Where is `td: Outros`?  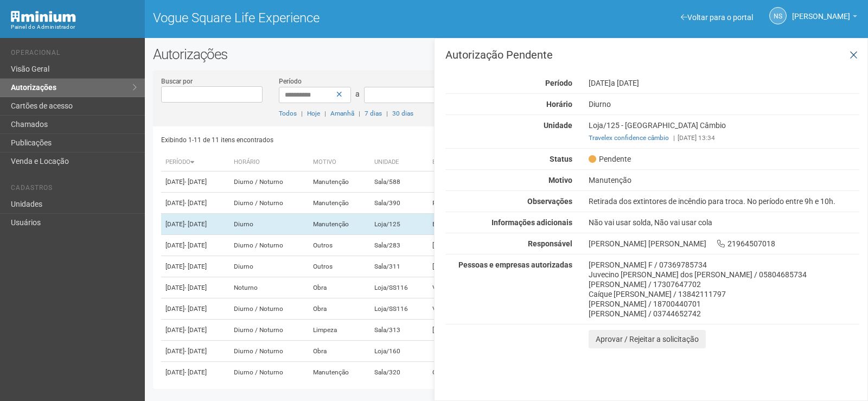 td: Outros is located at coordinates (339, 267).